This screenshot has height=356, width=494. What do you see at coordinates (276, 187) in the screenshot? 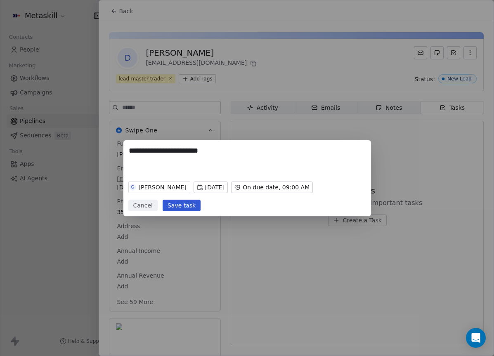
I see `span: On due date, 09:00 AM` at bounding box center [276, 187].